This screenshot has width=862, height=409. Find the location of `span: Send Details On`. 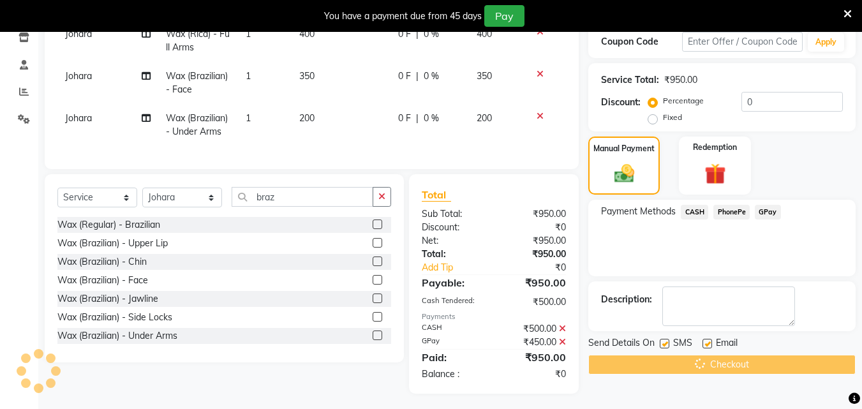

span: Send Details On is located at coordinates (621, 344).